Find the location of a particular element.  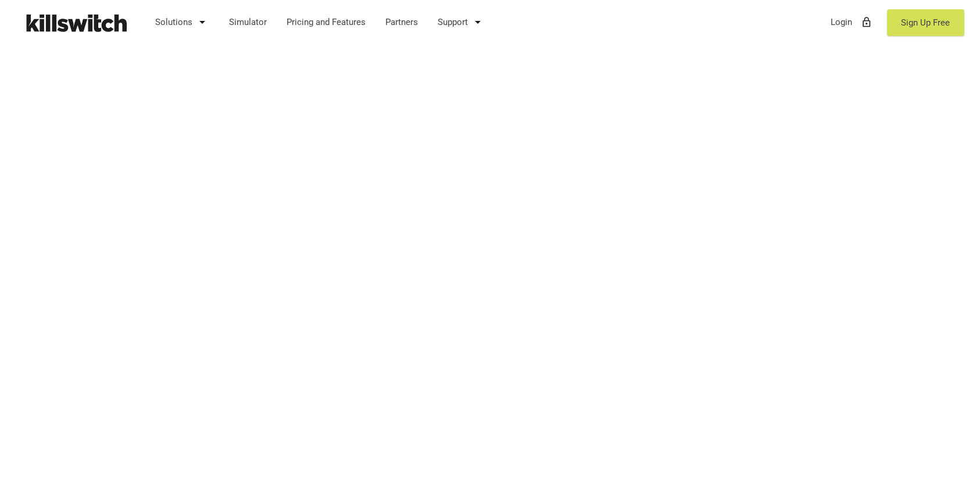

a: Solutions is located at coordinates (183, 22).